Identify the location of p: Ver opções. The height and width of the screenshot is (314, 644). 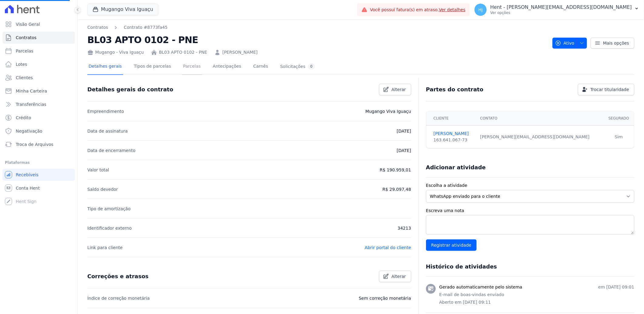
(561, 13).